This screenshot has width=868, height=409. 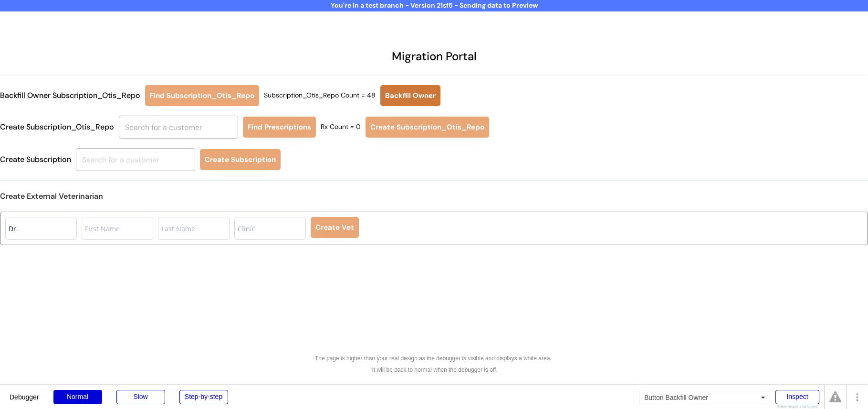 I want to click on div: Migration Portal, so click(x=434, y=56).